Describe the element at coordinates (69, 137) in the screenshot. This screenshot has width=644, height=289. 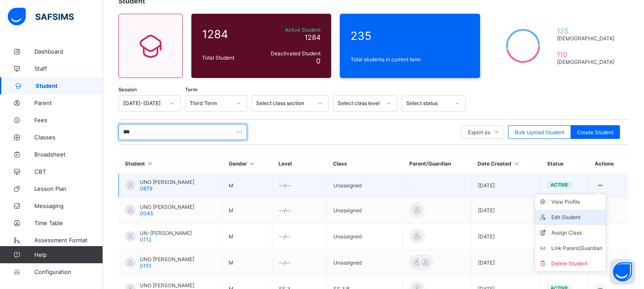
I see `span: Classes` at that location.